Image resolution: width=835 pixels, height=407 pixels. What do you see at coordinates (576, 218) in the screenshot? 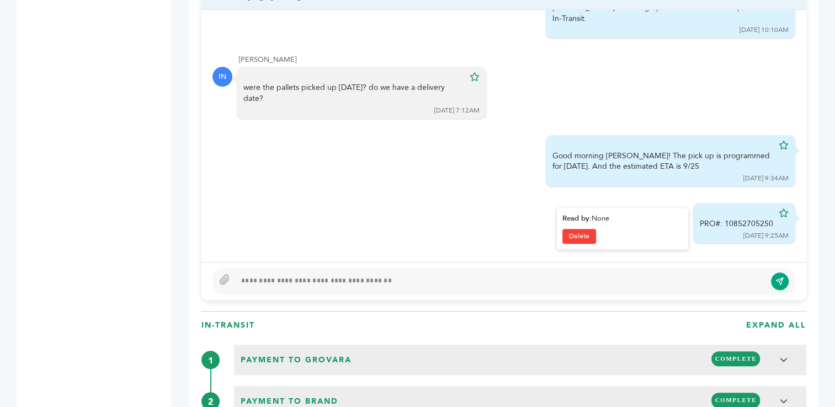
I see `strong: Read by:` at bounding box center [576, 218].